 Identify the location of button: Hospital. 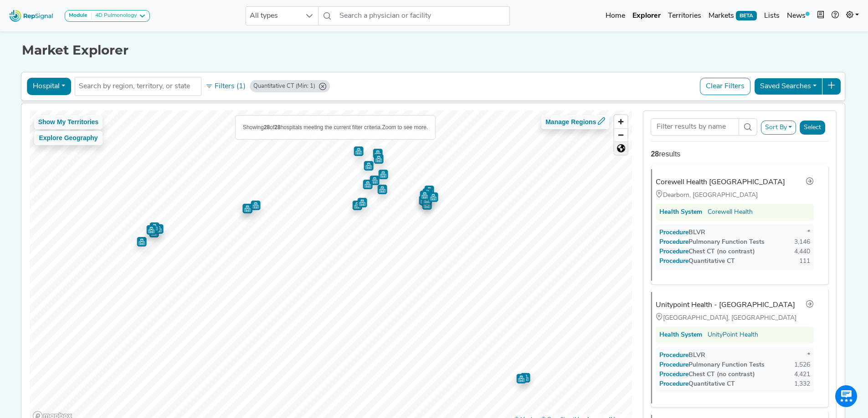
(49, 86).